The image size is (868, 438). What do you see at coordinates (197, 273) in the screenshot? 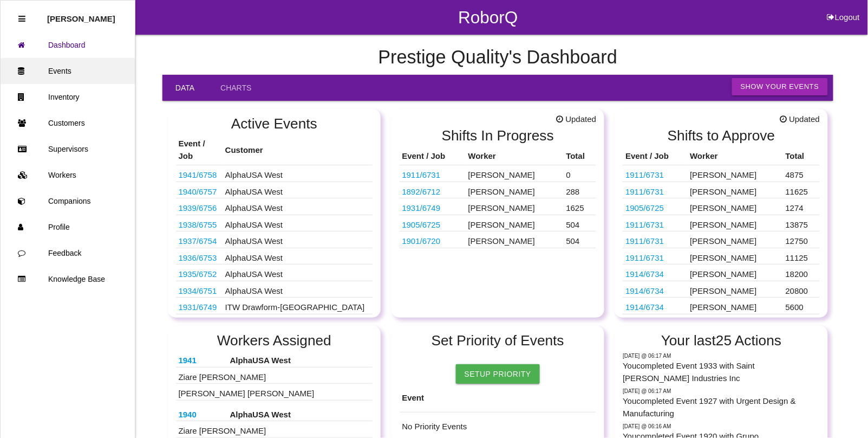
I see `a: 1935/6752` at bounding box center [197, 273].